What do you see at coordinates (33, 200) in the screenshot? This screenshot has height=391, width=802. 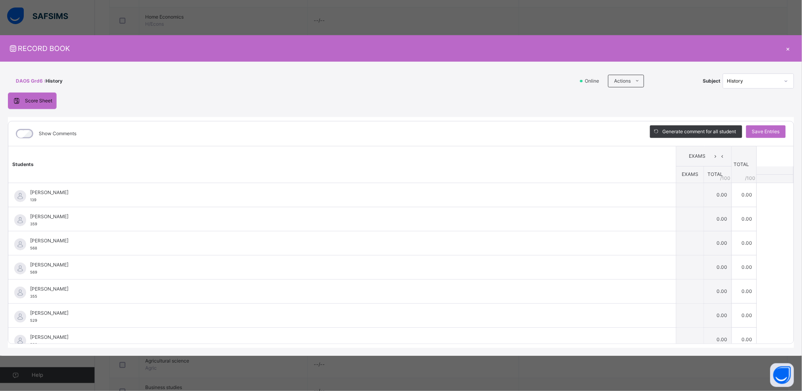 I see `span: 139` at bounding box center [33, 200].